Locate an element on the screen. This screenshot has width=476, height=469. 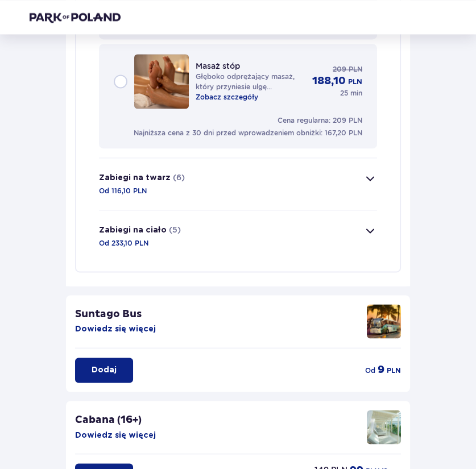
img: Park of Poland logo is located at coordinates (75, 17).